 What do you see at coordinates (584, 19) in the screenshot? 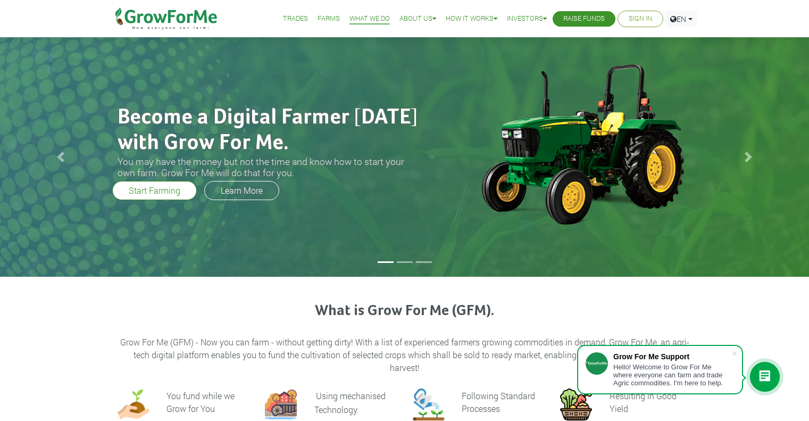
I see `a: Raise Funds` at bounding box center [584, 19].